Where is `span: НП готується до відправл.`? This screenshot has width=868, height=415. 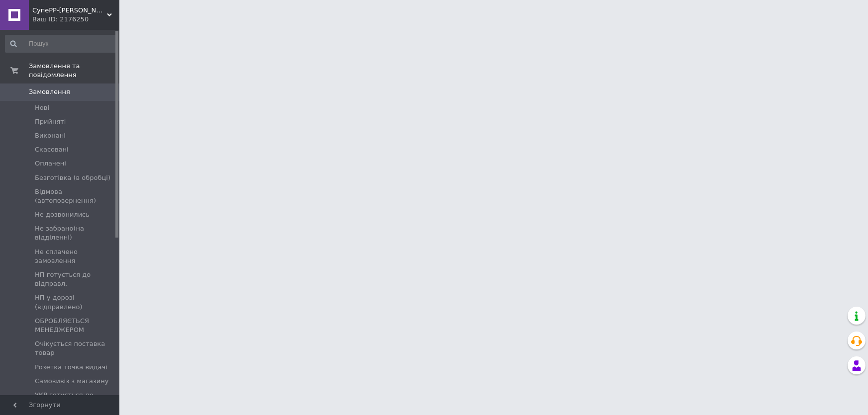 span: НП готується до відправл. is located at coordinates (75, 279).